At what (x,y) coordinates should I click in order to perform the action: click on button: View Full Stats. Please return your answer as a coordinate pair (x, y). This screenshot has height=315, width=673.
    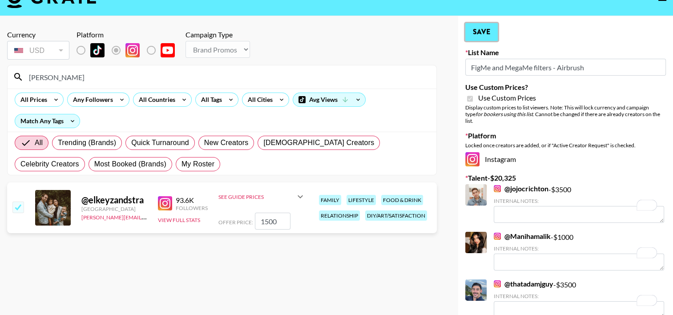
    Looking at the image, I should click on (179, 220).